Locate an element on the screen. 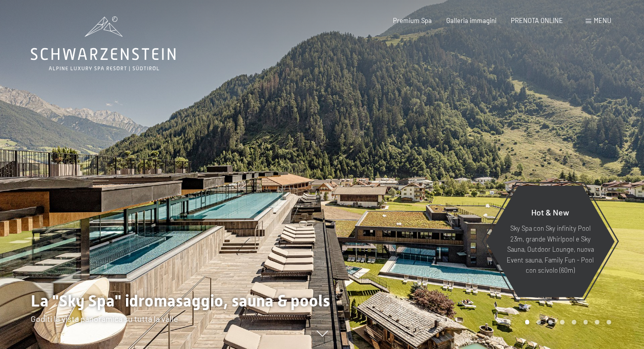  div: Carousel Page 3 is located at coordinates (550, 322).